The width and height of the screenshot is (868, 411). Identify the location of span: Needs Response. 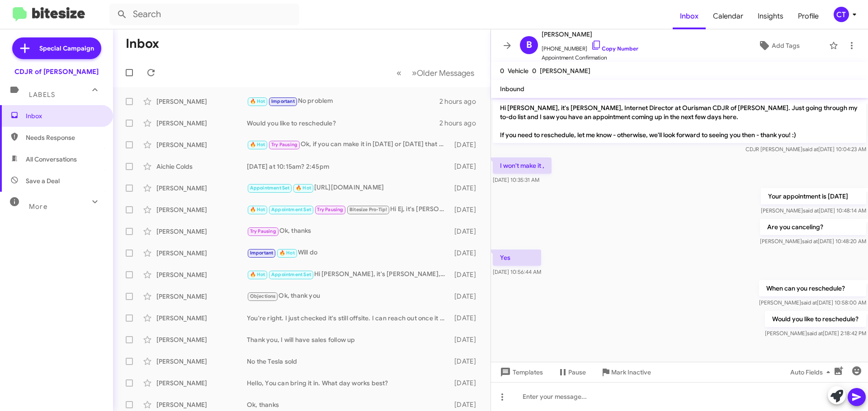
(64, 138).